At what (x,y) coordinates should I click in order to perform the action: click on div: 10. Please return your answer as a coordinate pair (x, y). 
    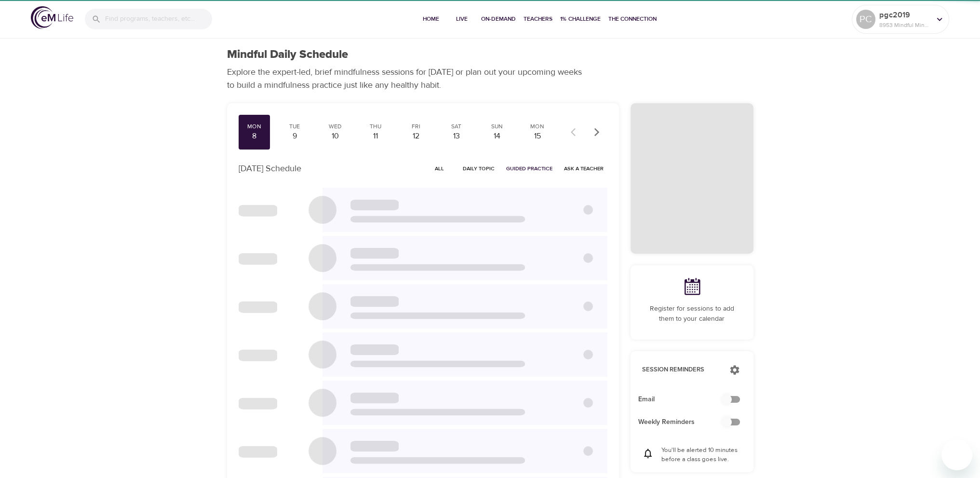
    Looking at the image, I should click on (335, 136).